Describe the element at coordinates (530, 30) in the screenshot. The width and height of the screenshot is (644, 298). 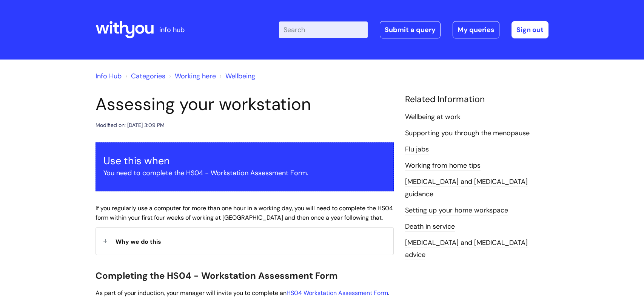
I see `a: Sign out` at that location.